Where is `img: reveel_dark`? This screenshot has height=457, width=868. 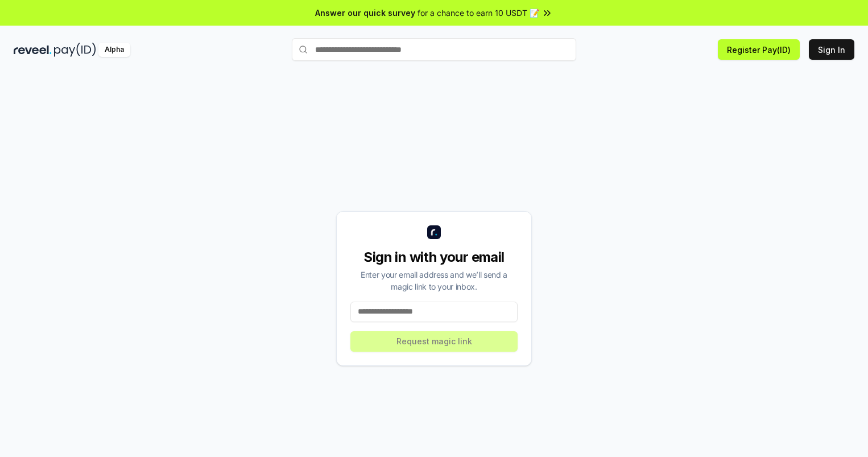
img: reveel_dark is located at coordinates (33, 49).